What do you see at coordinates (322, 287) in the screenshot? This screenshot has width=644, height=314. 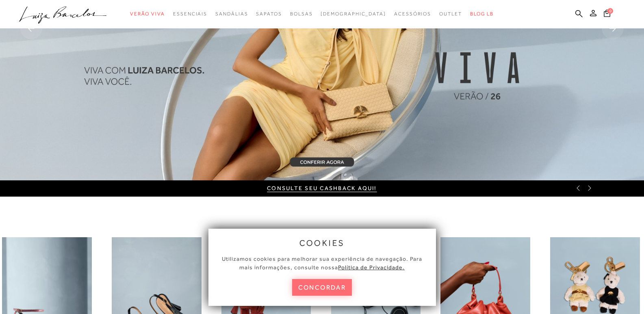 I see `button: concordar` at bounding box center [322, 287].